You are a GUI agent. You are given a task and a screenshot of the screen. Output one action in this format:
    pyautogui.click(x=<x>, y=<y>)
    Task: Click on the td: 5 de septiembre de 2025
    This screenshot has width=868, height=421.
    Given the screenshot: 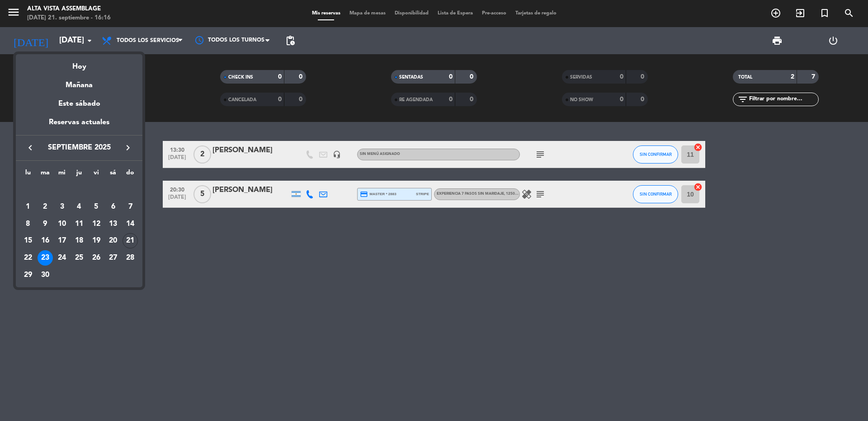 What is the action you would take?
    pyautogui.click(x=97, y=207)
    